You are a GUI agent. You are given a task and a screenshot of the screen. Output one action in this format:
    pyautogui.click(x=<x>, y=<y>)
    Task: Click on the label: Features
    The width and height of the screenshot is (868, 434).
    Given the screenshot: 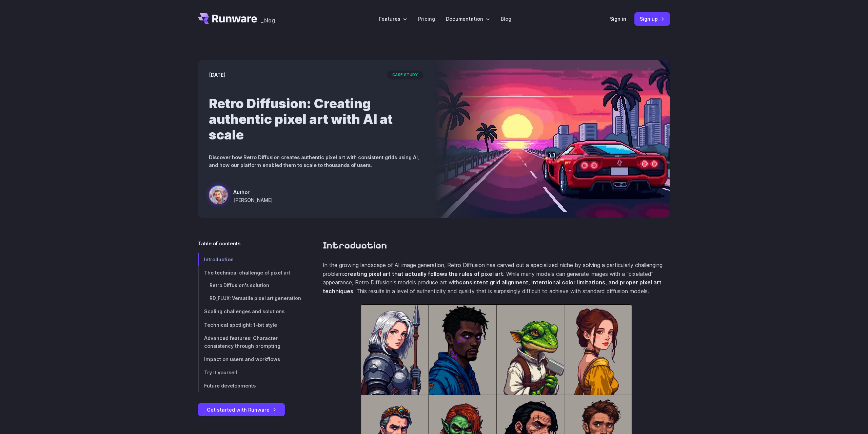 What is the action you would take?
    pyautogui.click(x=393, y=19)
    